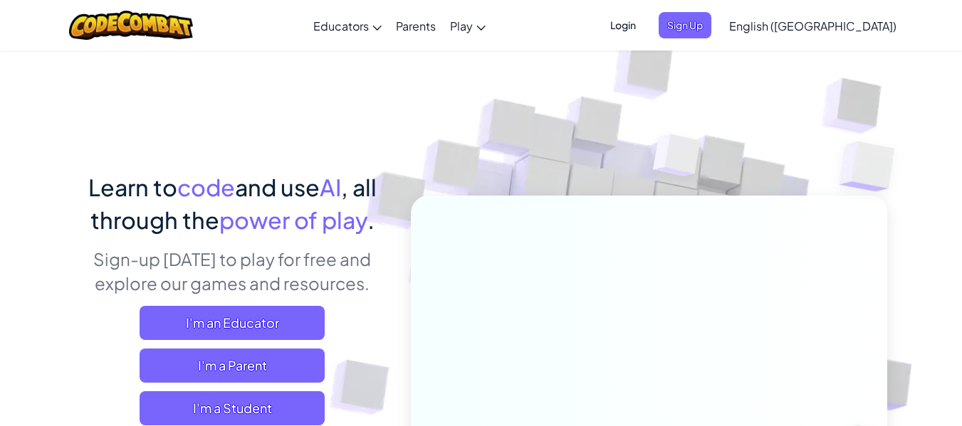  Describe the element at coordinates (416, 26) in the screenshot. I see `a: Parents` at that location.